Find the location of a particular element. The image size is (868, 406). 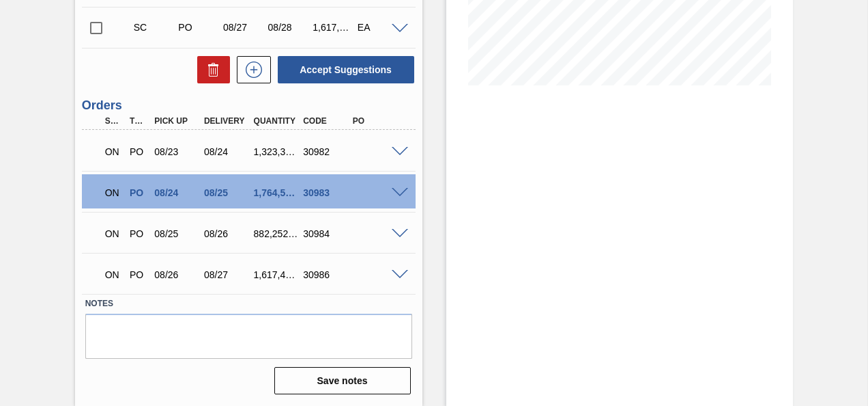

div: 30983 is located at coordinates (326, 193).